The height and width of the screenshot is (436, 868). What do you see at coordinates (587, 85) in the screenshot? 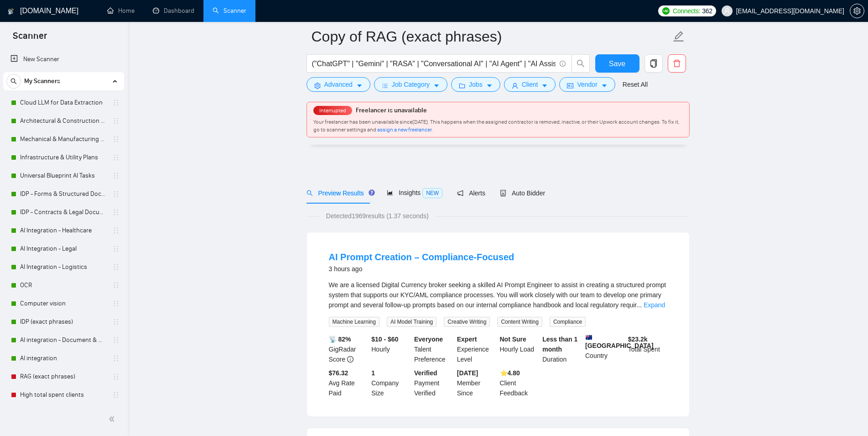
I see `button: idcardVendorcaret-down` at bounding box center [587, 85].